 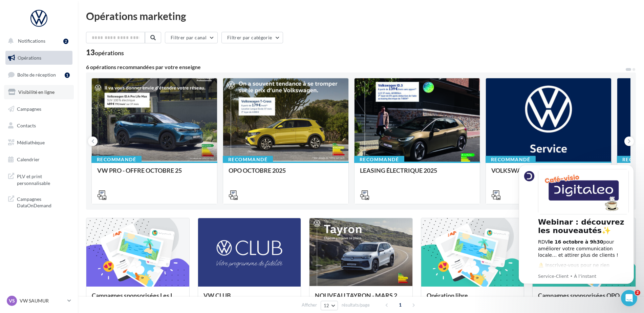 What do you see at coordinates (252, 38) in the screenshot?
I see `button: Filtrer par catégorie` at bounding box center [252, 38].